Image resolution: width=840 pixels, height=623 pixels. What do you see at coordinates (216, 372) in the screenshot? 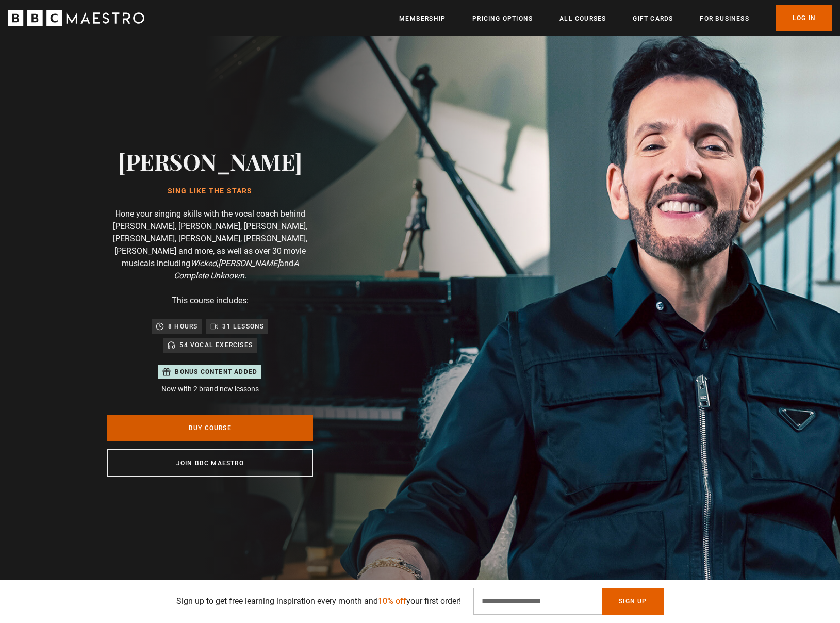
I see `p: Bonus content added` at bounding box center [216, 372].